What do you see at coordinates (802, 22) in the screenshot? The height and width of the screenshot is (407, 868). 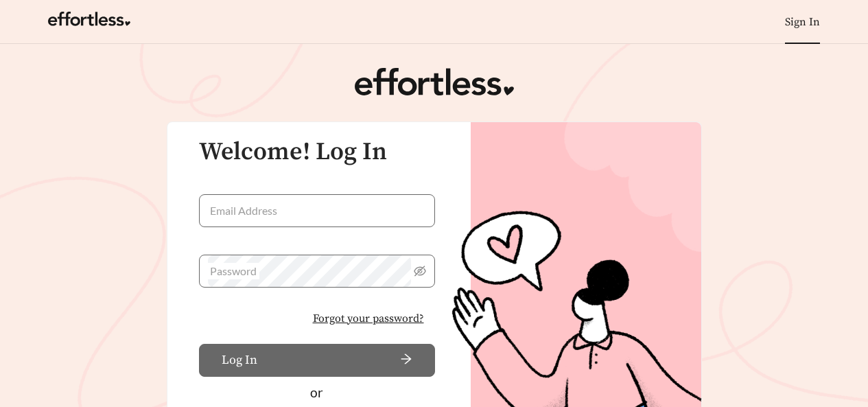 I see `a: Sign In` at bounding box center [802, 22].